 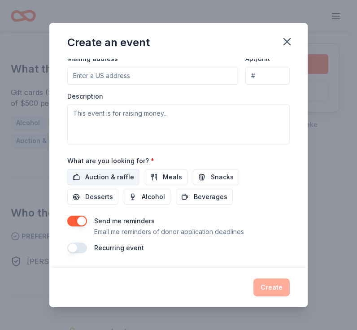 I want to click on span: Beverages, so click(x=210, y=197).